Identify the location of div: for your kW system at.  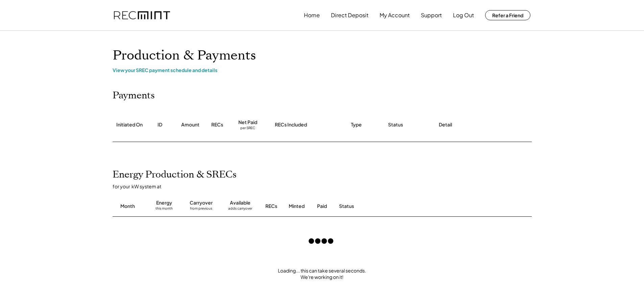
(326, 186).